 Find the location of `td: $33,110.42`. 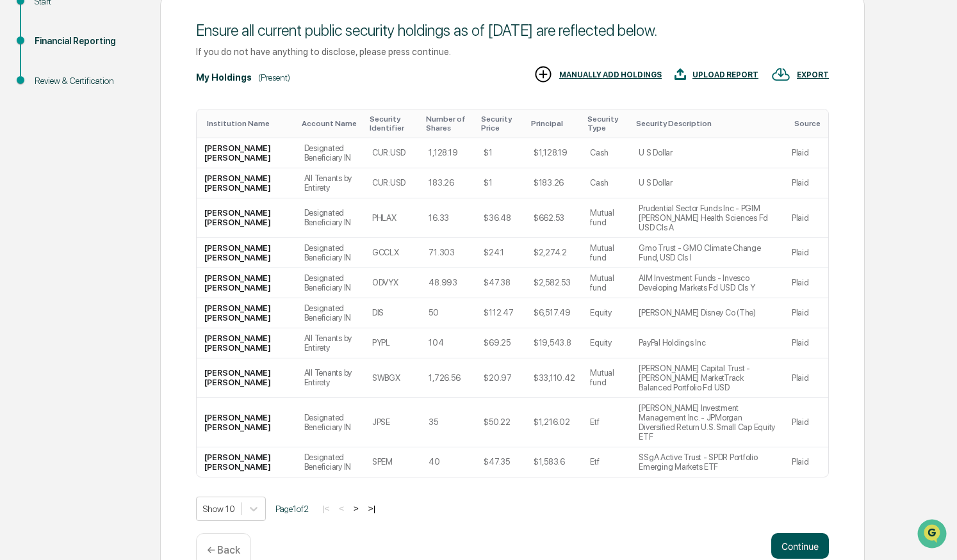

td: $33,110.42 is located at coordinates (554, 378).